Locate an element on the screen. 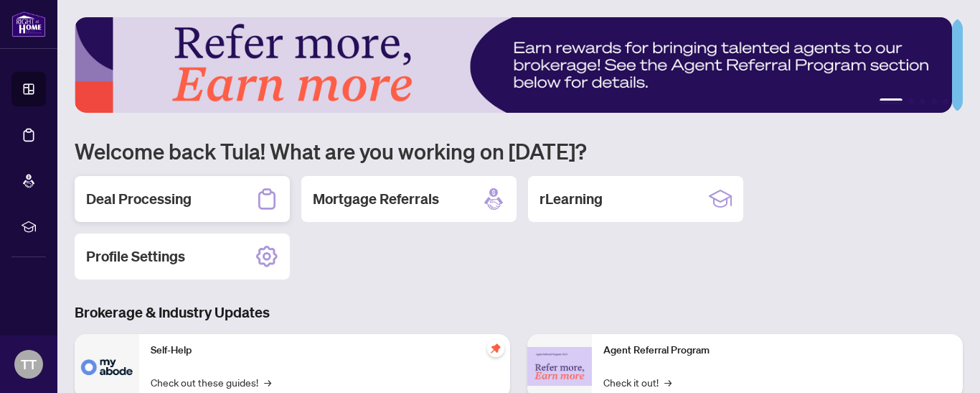  span: pushpin is located at coordinates (496, 348).